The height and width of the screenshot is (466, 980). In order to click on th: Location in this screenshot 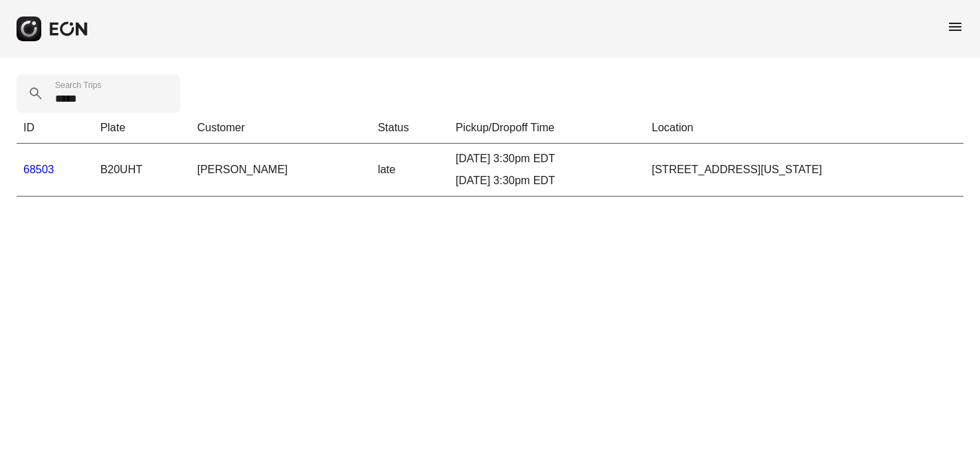, I will do `click(804, 128)`.